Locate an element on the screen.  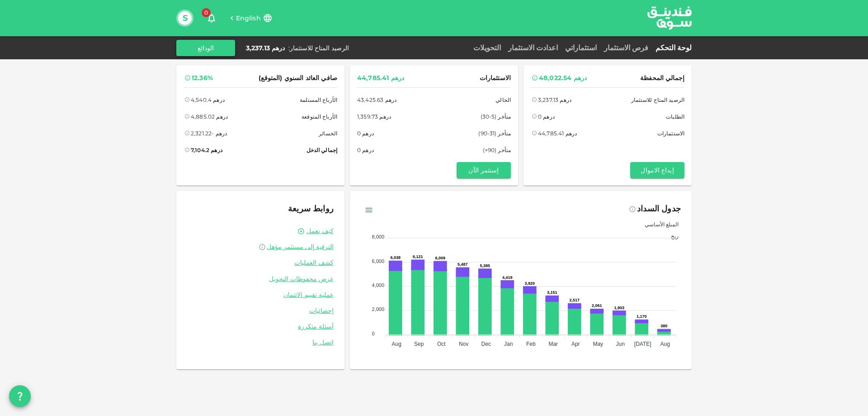
button: إستثمر الآن is located at coordinates (483, 170).